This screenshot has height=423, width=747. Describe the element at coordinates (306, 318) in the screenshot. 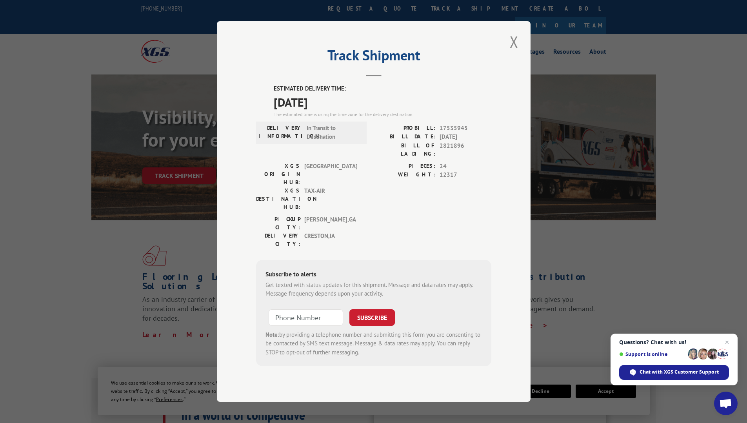

I see `input: Phone Number` at that location.